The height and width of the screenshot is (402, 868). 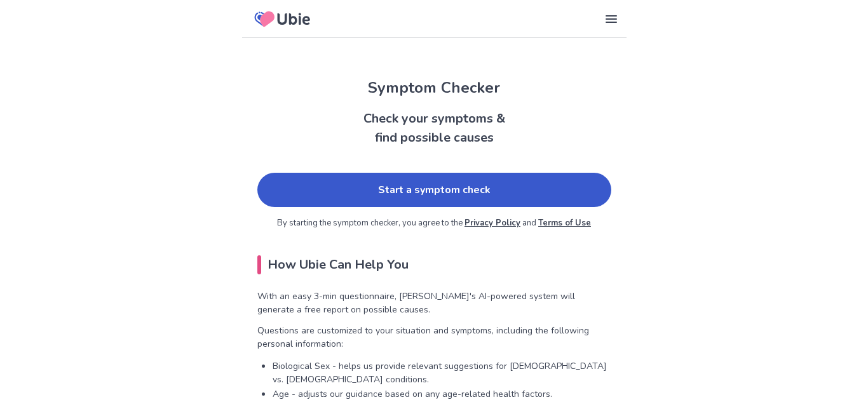 I want to click on a: Start a symptom check, so click(x=434, y=190).